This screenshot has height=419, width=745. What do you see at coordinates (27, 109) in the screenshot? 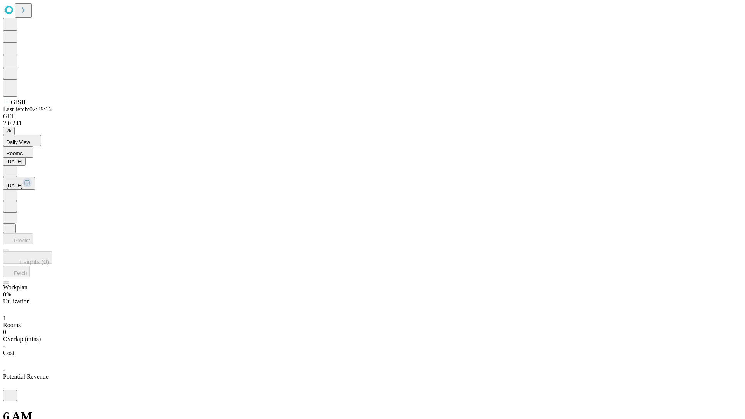
I see `span: Last fetch: 02:39:16` at bounding box center [27, 109].